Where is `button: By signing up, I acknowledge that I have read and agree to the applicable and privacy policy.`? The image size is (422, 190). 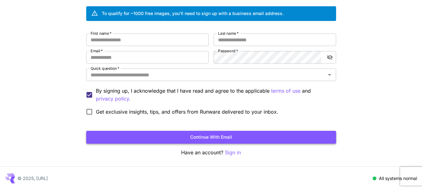
button: By signing up, I acknowledge that I have read and agree to the applicable and privacy policy. is located at coordinates (286, 91).